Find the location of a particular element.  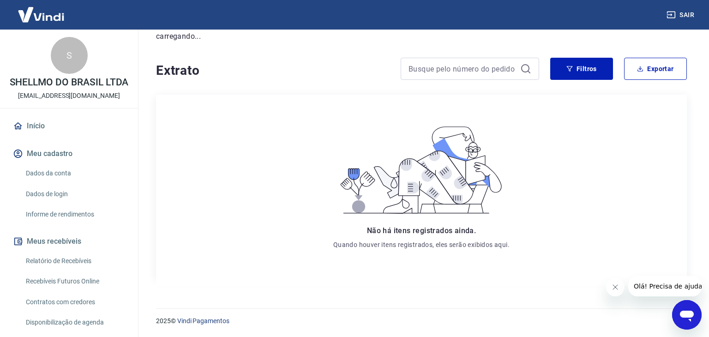

a: Relatório de Recebíveis is located at coordinates (74, 261).